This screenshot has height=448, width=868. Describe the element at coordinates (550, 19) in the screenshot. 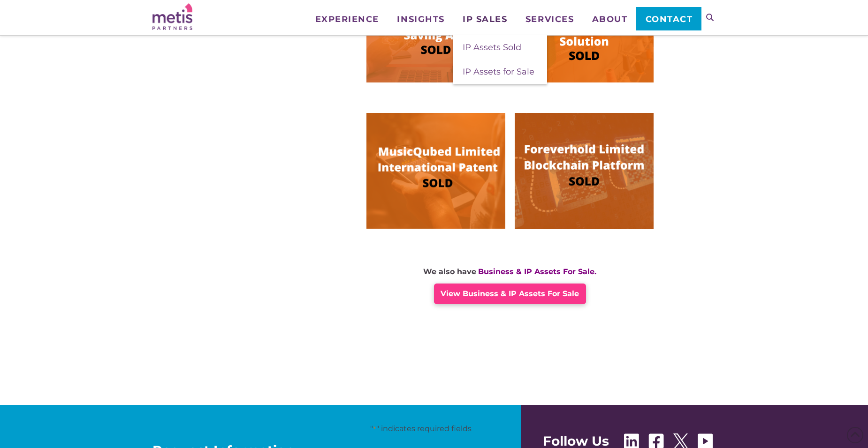

I see `span: Services` at that location.